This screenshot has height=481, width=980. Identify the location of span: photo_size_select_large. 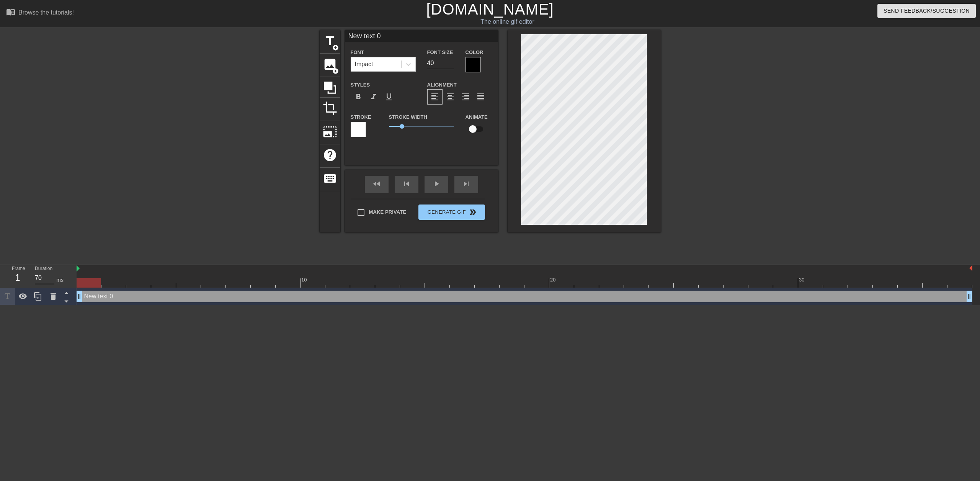
(330, 131).